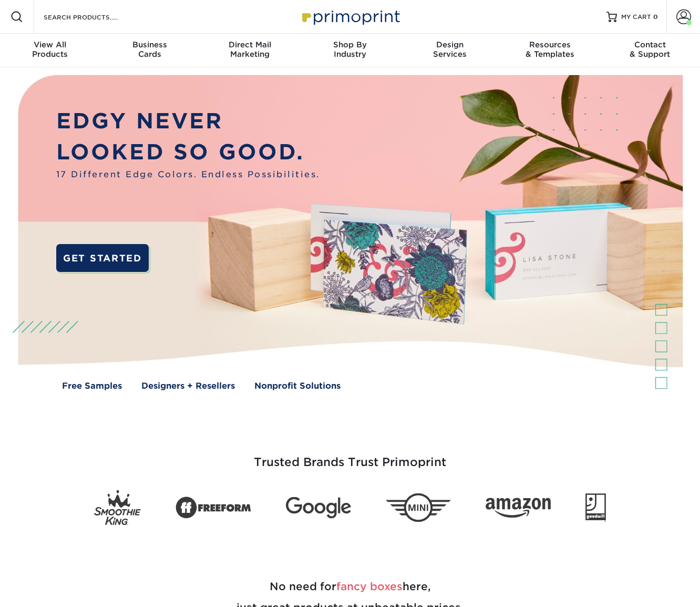  I want to click on span: fancy boxes, so click(369, 586).